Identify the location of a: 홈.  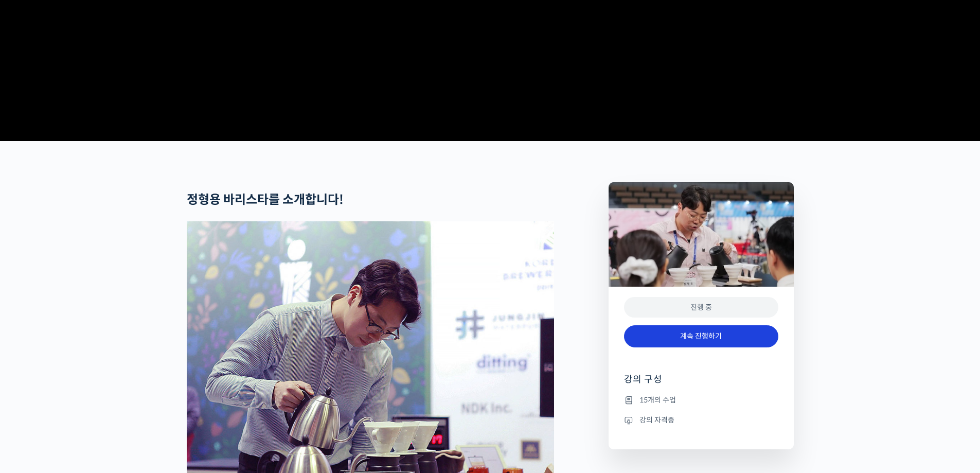
(35, 339).